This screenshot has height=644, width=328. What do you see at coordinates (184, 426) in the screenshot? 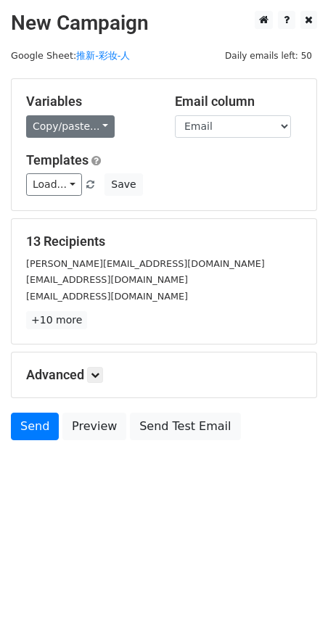
I see `a: Send Test Email` at bounding box center [184, 426].